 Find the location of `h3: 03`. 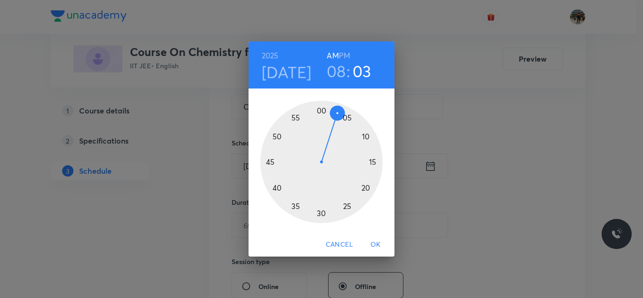

h3: 03 is located at coordinates (362, 71).